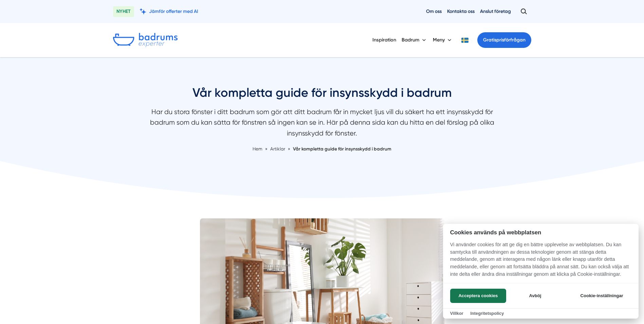 The image size is (644, 324). Describe the element at coordinates (541, 262) in the screenshot. I see `p: Vi använder cookies för att ge dig en bättre upplevelse av webbplatsen. Du kan samtycka till anvä...` at that location.